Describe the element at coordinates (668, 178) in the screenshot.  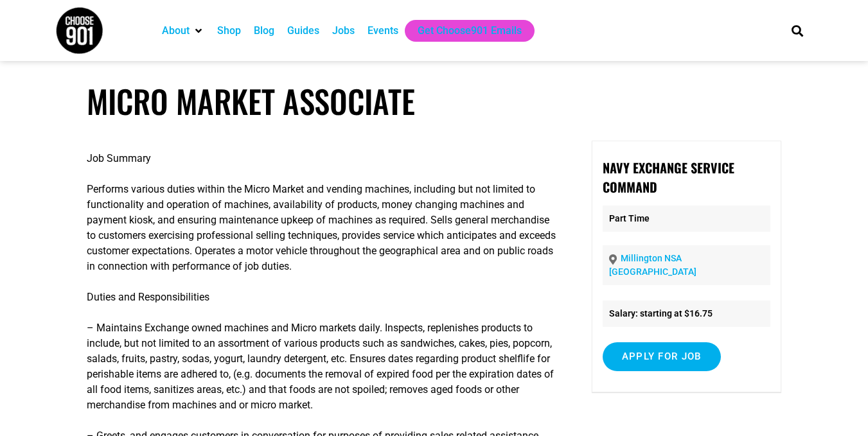
I see `strong: Navy Exchange Service Command` at that location.